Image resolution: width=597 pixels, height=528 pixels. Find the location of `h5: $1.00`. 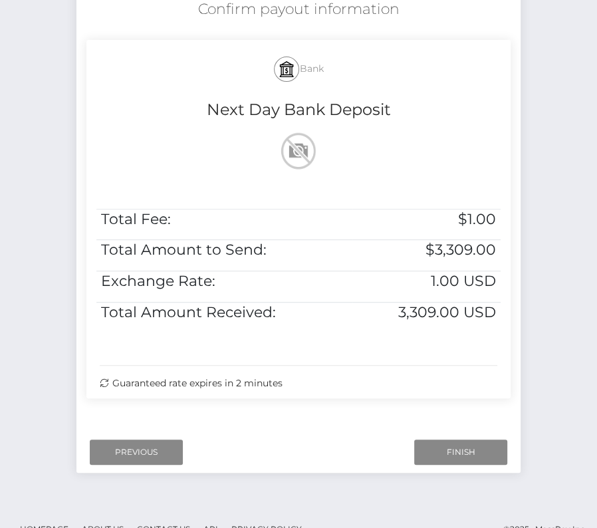

h5: $1.00 is located at coordinates (427, 220).